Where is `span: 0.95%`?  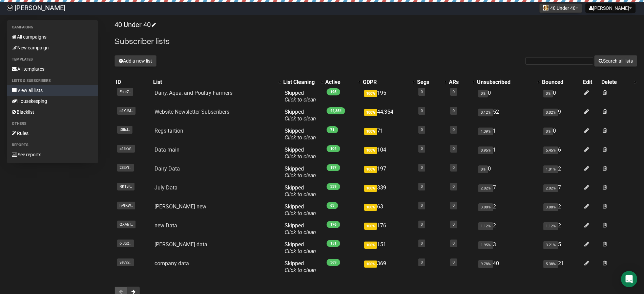
span: 0.95% is located at coordinates (485, 150).